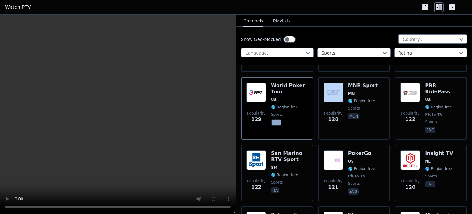 This screenshot has height=214, width=472. I want to click on h6: PBR RidePass, so click(443, 89).